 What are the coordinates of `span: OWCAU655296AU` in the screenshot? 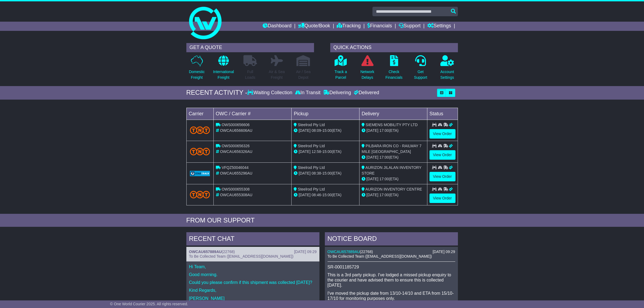 It's located at (236, 173).